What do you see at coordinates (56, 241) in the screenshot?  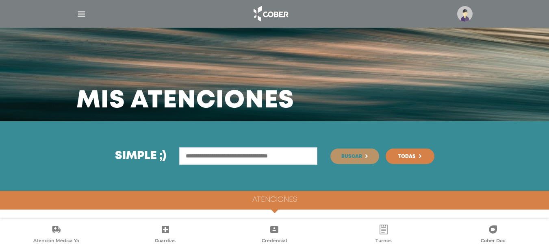 I see `span: Atención Médica Ya` at bounding box center [56, 241].